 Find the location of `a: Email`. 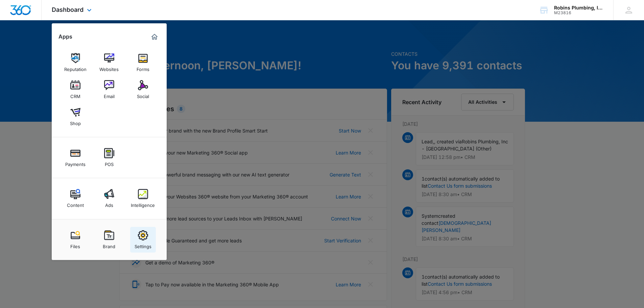

a: Email is located at coordinates (110, 90).